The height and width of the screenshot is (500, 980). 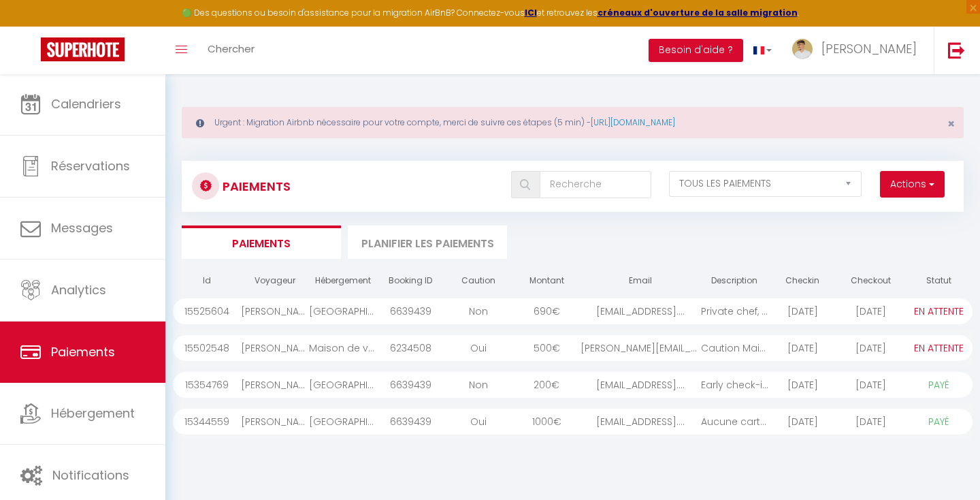 What do you see at coordinates (698, 13) in the screenshot?
I see `a: créneaux d'ouverture de la salle migration` at bounding box center [698, 13].